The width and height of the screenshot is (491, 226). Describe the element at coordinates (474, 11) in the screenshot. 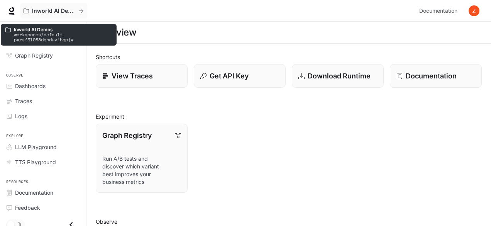

I see `button: User avatar` at that location.